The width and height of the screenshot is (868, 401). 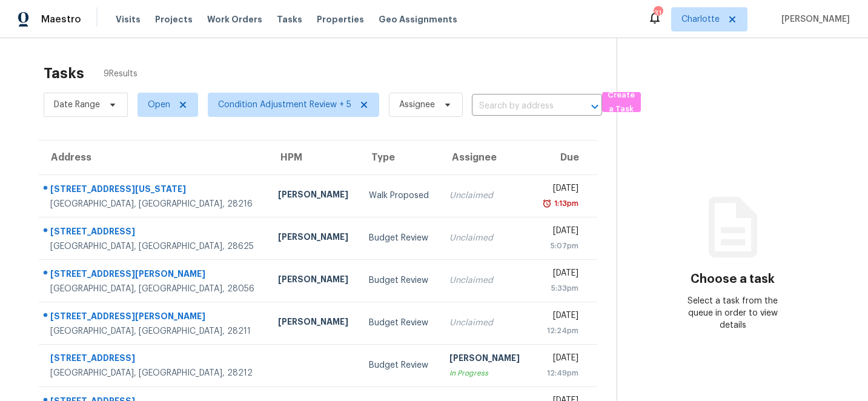 What do you see at coordinates (290, 19) in the screenshot?
I see `span: Tasks` at bounding box center [290, 19].